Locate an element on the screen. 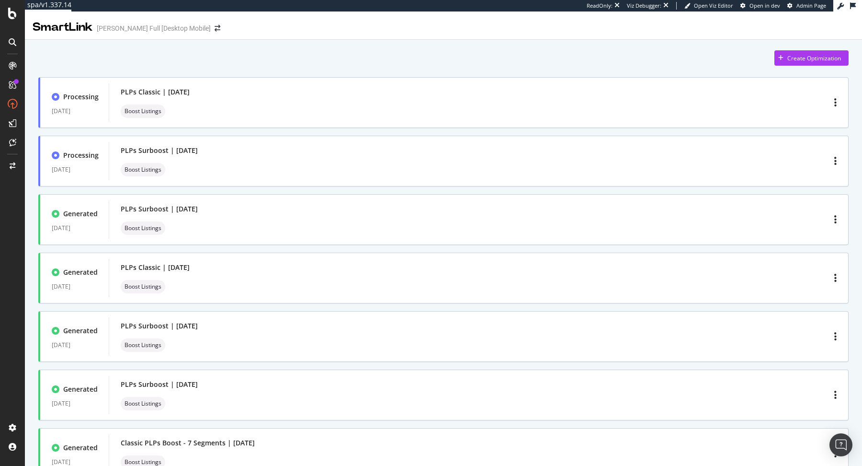 This screenshot has height=466, width=862. div: Viz Debugger: is located at coordinates (644, 6).